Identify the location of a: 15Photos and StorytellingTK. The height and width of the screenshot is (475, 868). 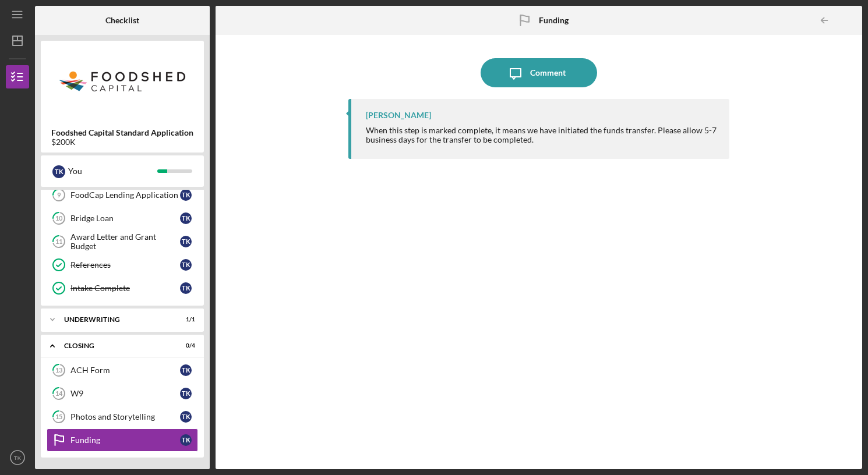
(122, 417).